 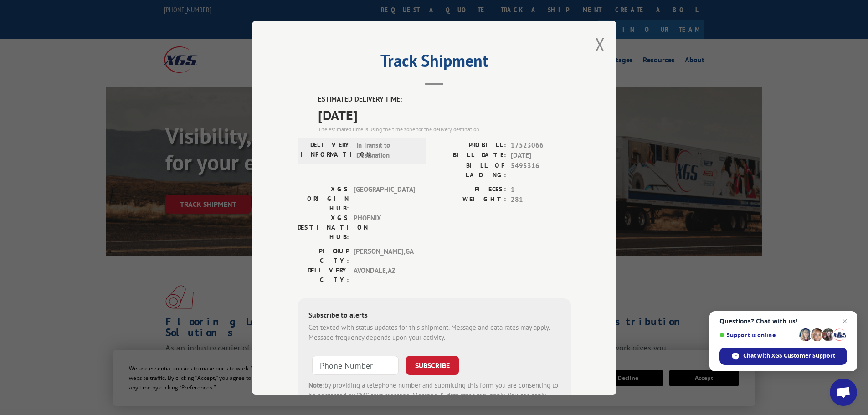 I want to click on label: XGS ORIGIN HUB:, so click(x=323, y=198).